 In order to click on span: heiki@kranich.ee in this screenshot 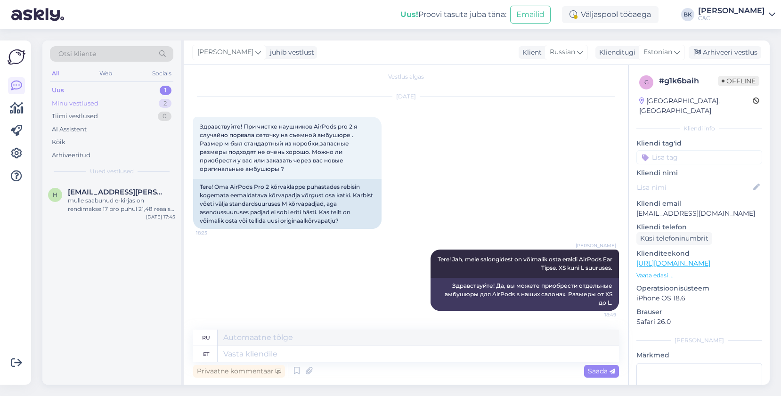, I will do `click(117, 192)`.